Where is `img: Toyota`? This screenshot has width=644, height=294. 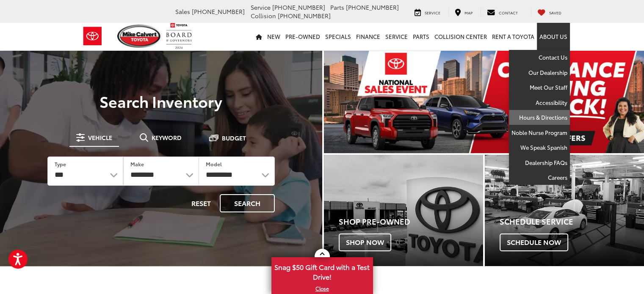 img: Toyota is located at coordinates (92, 36).